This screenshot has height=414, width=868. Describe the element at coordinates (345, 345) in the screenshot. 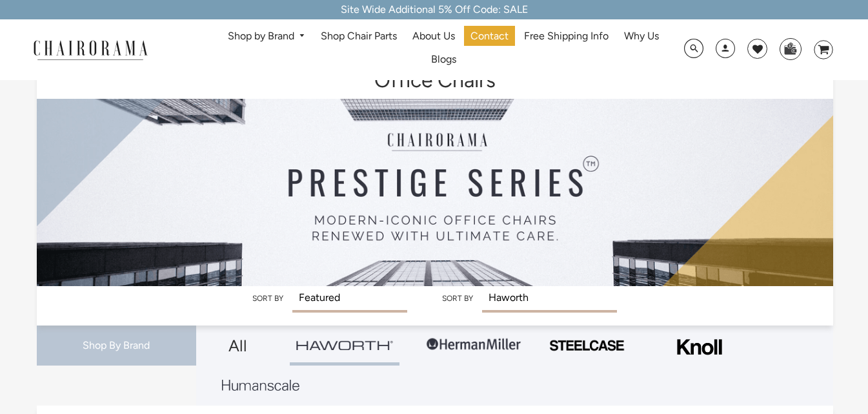

I see `img: Group_4be16a4b-c81a-4a6e-a540-764d0a8faf6e.png` at that location.